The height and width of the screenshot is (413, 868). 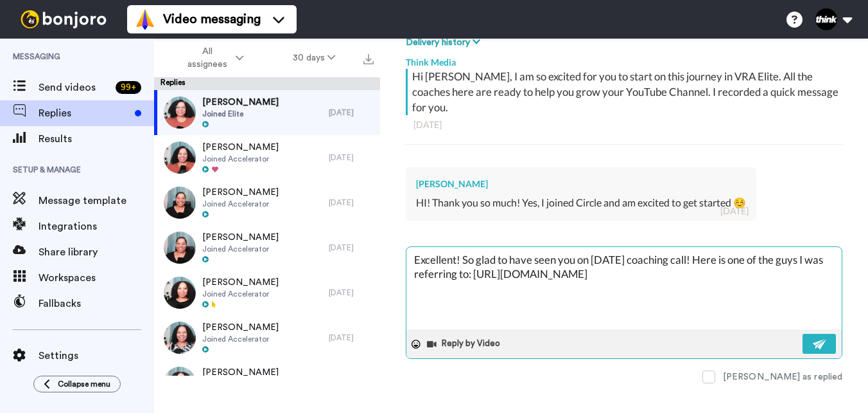 What do you see at coordinates (145, 20) in the screenshot?
I see `img: vm-color.svg` at bounding box center [145, 20].